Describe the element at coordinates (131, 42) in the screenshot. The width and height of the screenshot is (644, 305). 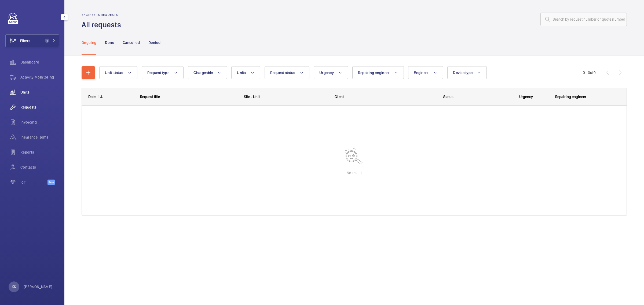
I see `p: Cancelled` at that location.